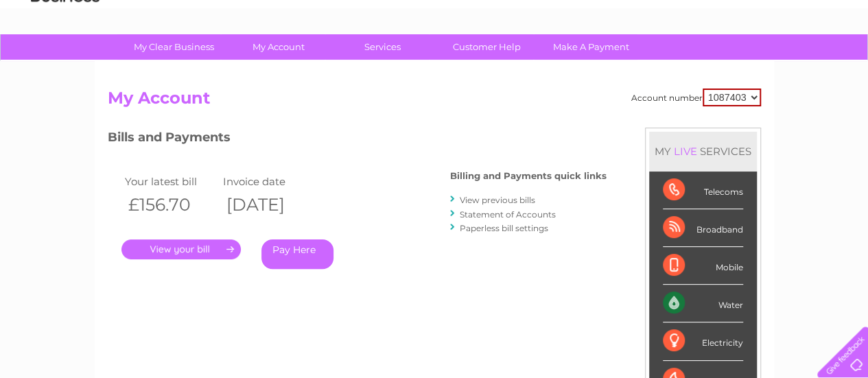 The height and width of the screenshot is (378, 868). Describe the element at coordinates (434, 102) in the screenshot. I see `h2: My Account` at that location.